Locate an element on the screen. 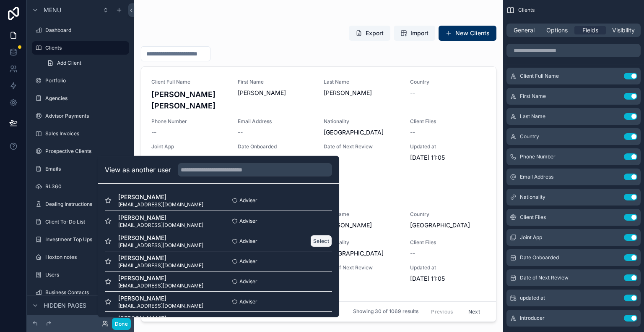 The image size is (644, 332). span: Last Name is located at coordinates (533, 116).